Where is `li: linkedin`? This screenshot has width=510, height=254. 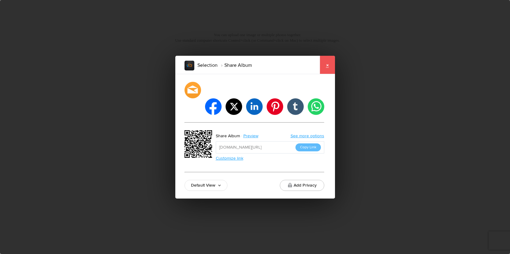
li: linkedin is located at coordinates (254, 107).